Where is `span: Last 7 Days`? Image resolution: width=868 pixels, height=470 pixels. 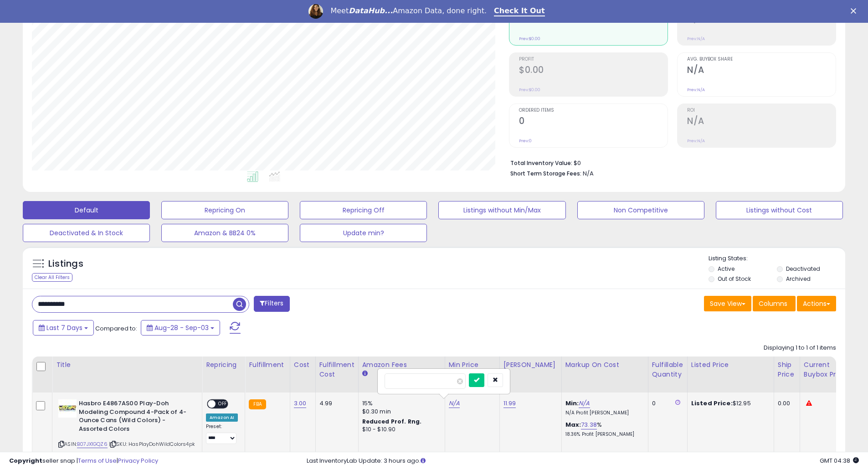 span: Last 7 Days is located at coordinates (64, 327).